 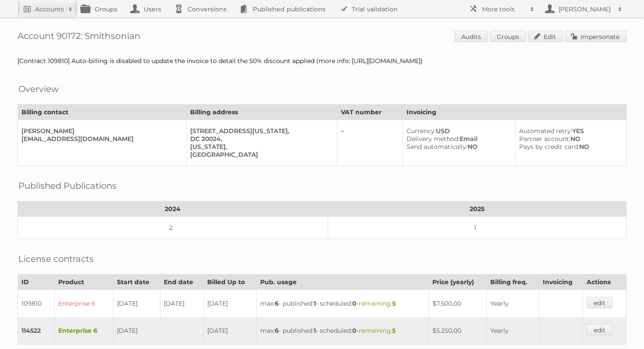 I want to click on span: Delivery method:, so click(x=433, y=139).